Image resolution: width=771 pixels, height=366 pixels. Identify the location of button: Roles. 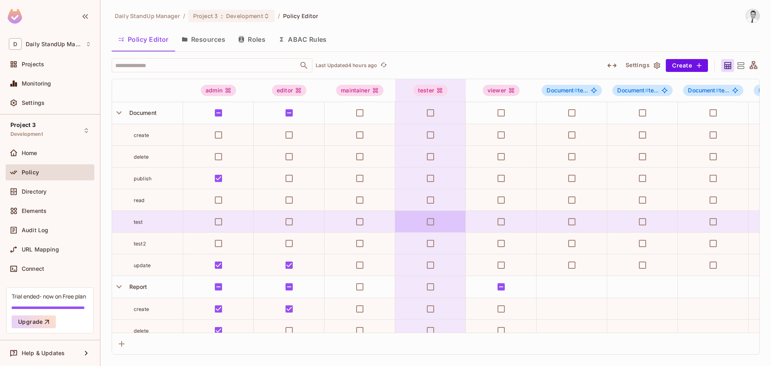
(252, 39).